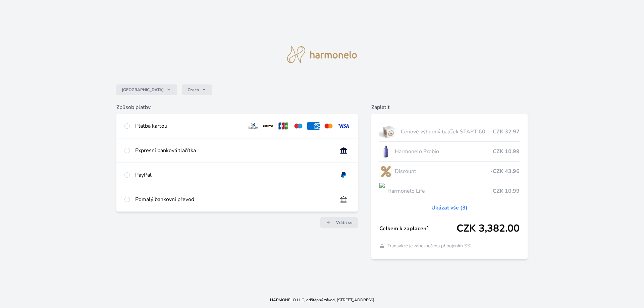 The width and height of the screenshot is (644, 308). I want to click on a: Ukázat vše (3), so click(449, 208).